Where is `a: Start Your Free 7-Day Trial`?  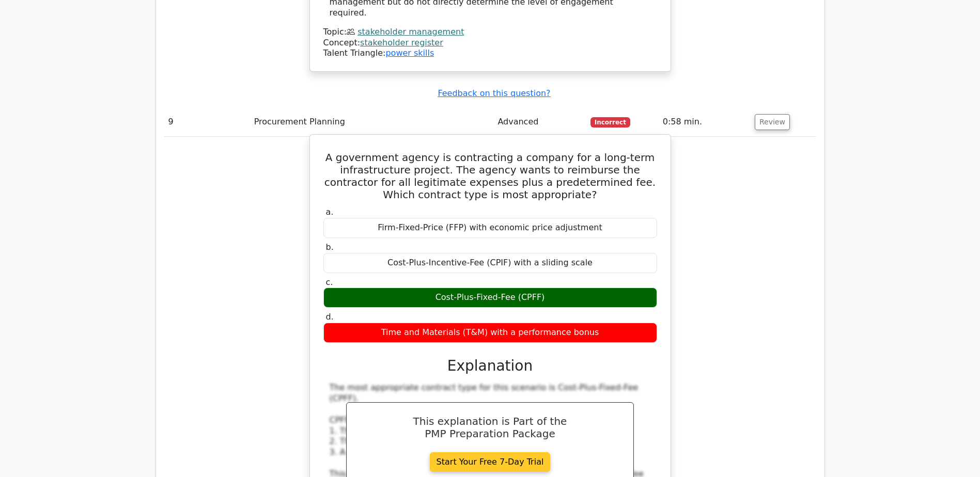
a: Start Your Free 7-Day Trial is located at coordinates (490, 462).